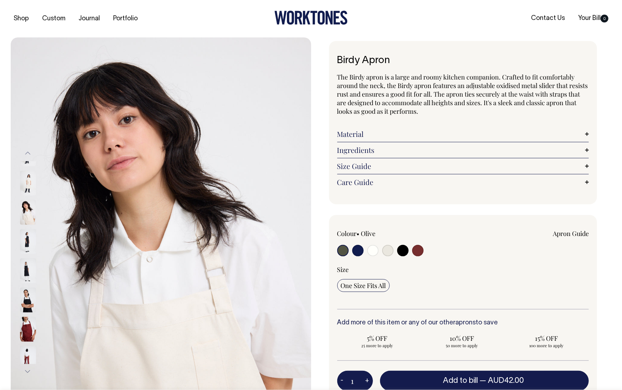  What do you see at coordinates (377, 346) in the screenshot?
I see `span: 25 more to apply` at bounding box center [377, 346].